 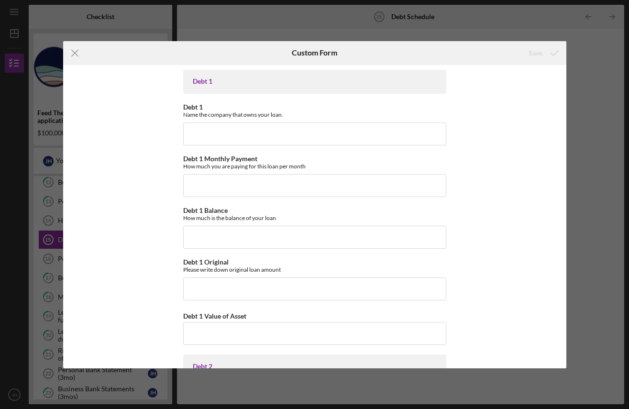 What do you see at coordinates (220, 158) in the screenshot?
I see `label: Debt 1 Monthly Payment` at bounding box center [220, 158].